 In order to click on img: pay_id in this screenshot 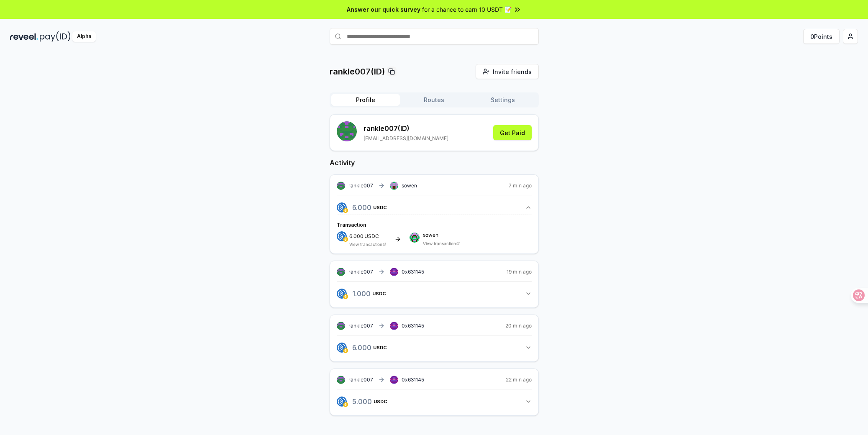, I will do `click(55, 37)`.